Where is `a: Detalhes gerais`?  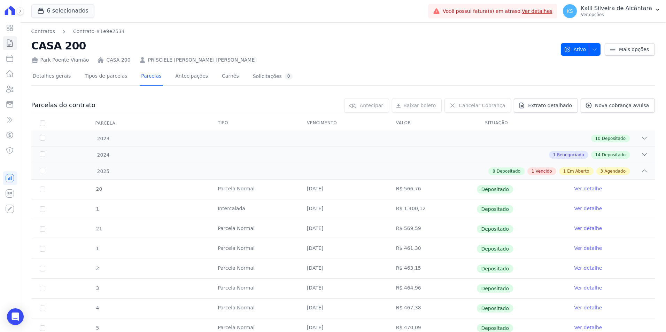 a: Detalhes gerais is located at coordinates (52, 77).